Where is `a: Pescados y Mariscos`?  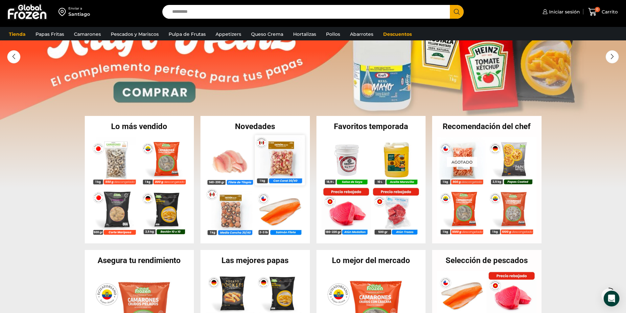
a: Pescados y Mariscos is located at coordinates (135, 34).